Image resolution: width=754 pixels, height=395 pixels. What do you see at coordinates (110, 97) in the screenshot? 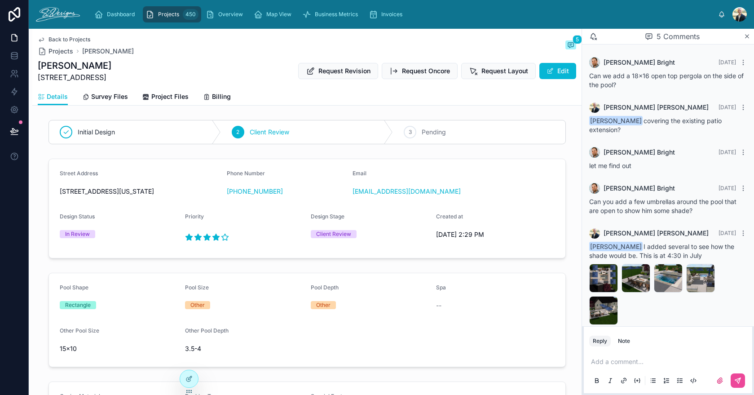
I see `span: Survey Files` at bounding box center [110, 97].